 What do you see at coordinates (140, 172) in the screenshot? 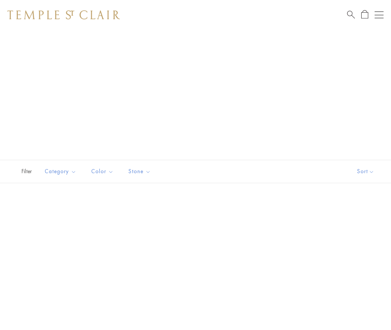
I see `span: Stone` at bounding box center [140, 172].